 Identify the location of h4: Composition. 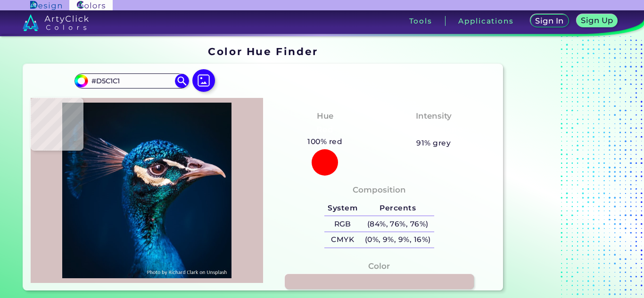
(379, 190).